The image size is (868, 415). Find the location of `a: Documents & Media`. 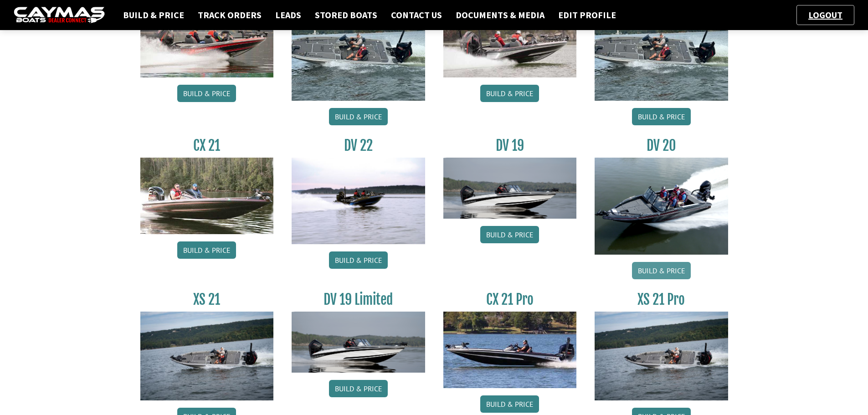

a: Documents & Media is located at coordinates (500, 15).